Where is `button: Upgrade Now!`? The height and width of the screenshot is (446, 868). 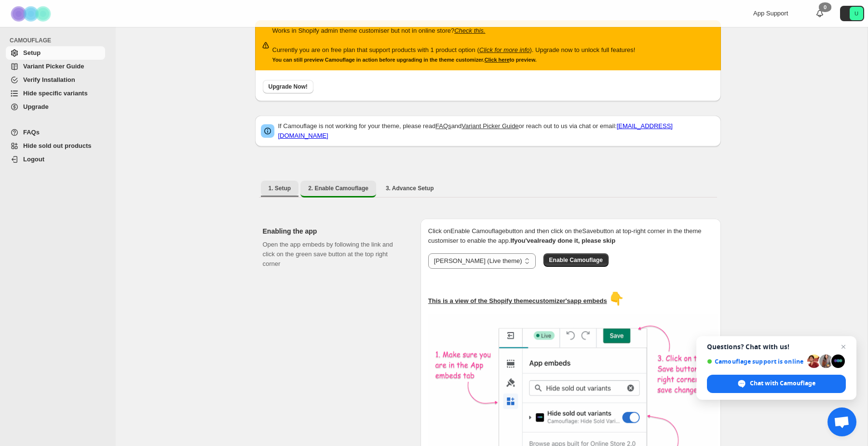
button: Upgrade Now! is located at coordinates (288, 87).